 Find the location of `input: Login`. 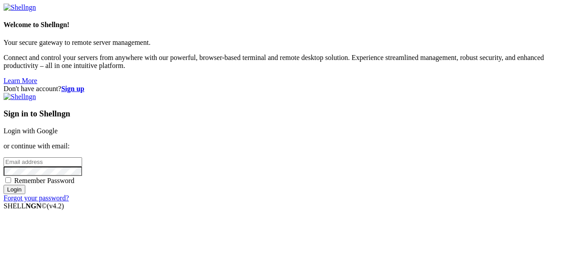

input: Login is located at coordinates (14, 189).